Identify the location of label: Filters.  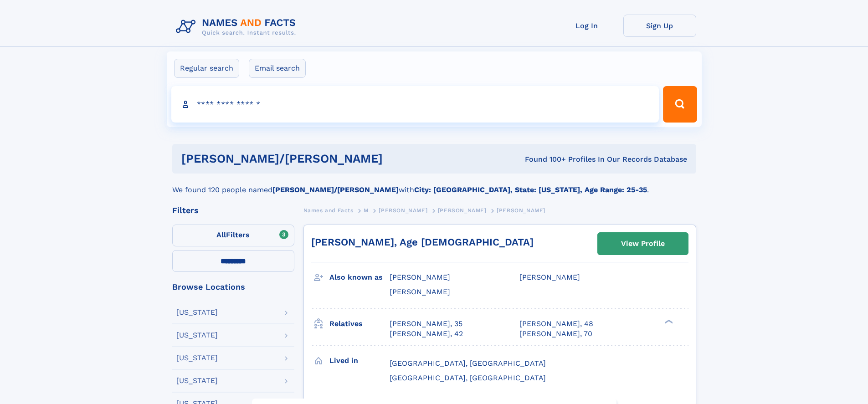
(233, 235).